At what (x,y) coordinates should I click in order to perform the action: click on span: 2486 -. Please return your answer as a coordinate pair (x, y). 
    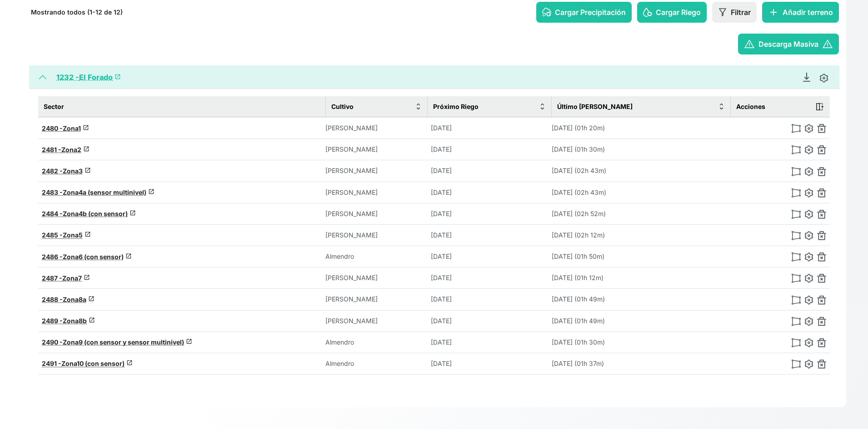
    Looking at the image, I should click on (52, 256).